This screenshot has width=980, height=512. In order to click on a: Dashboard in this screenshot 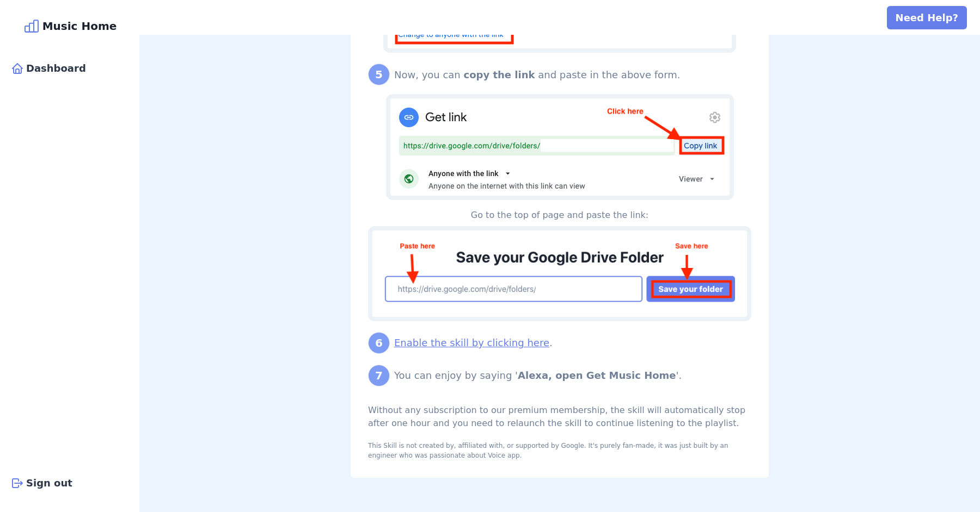, I will do `click(69, 68)`.